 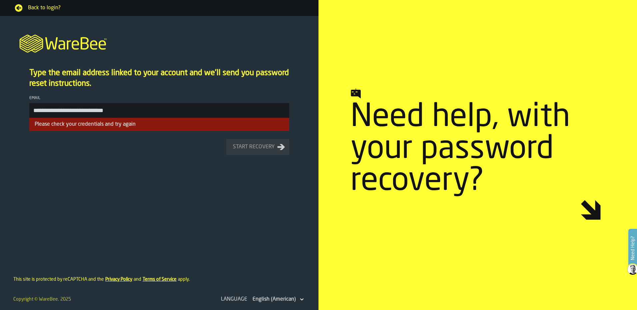 What do you see at coordinates (166, 8) in the screenshot?
I see `span: Back to login?` at bounding box center [166, 8].